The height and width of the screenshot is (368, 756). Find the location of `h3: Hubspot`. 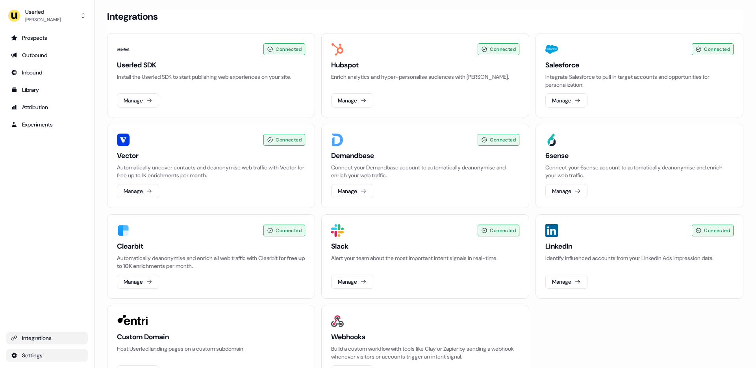

h3: Hubspot is located at coordinates (425, 65).